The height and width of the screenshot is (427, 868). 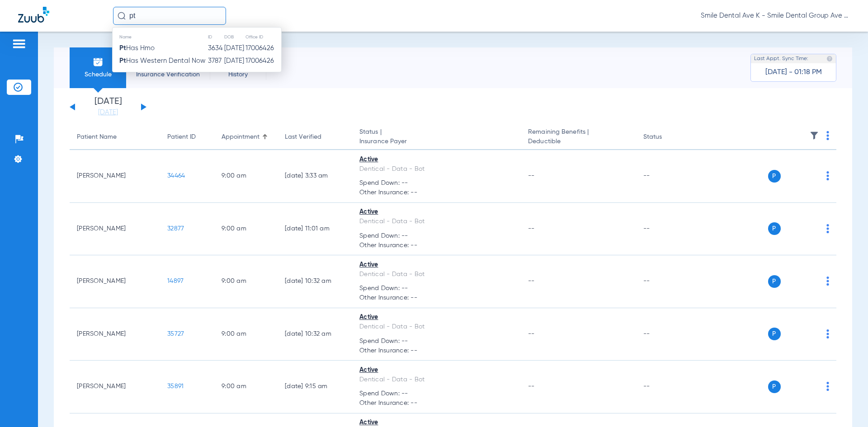 What do you see at coordinates (578, 137) in the screenshot?
I see `th: Remaining Benefits |` at bounding box center [578, 137].